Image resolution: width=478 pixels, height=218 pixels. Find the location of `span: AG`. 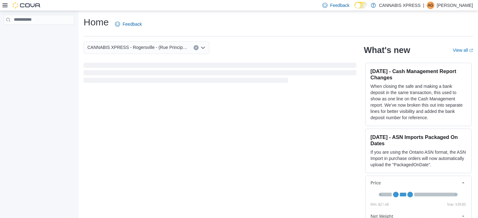

span: AG is located at coordinates (430, 5).